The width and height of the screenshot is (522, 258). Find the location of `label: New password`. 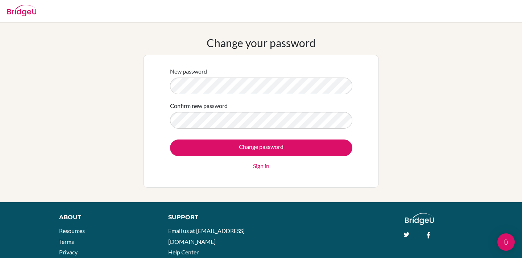

label: New password is located at coordinates (188, 71).